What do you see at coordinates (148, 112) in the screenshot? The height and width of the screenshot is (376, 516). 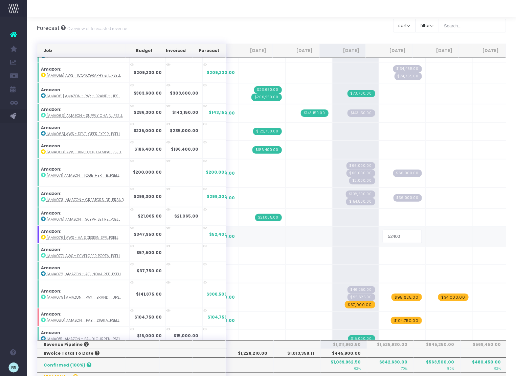 I see `strong: $286,300.00` at bounding box center [148, 112].